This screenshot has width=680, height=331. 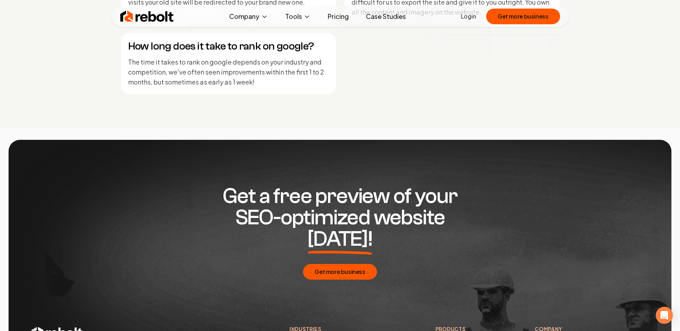 What do you see at coordinates (386, 16) in the screenshot?
I see `a: Case Studies` at bounding box center [386, 16].